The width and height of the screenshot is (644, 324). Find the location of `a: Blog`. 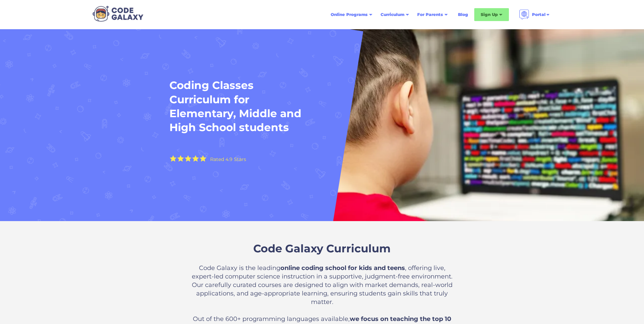

a: Blog is located at coordinates (463, 14).